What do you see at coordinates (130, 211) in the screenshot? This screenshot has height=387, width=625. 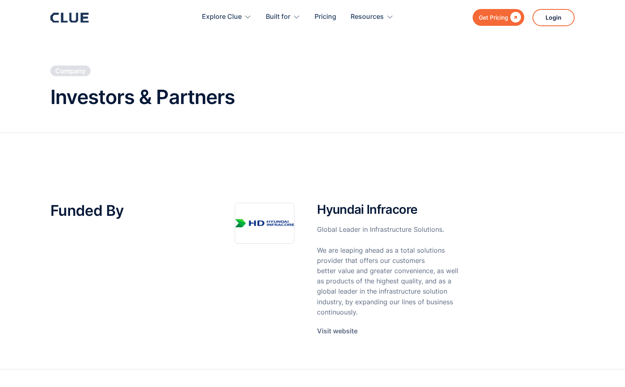 I see `h2: Funded By` at bounding box center [130, 211].